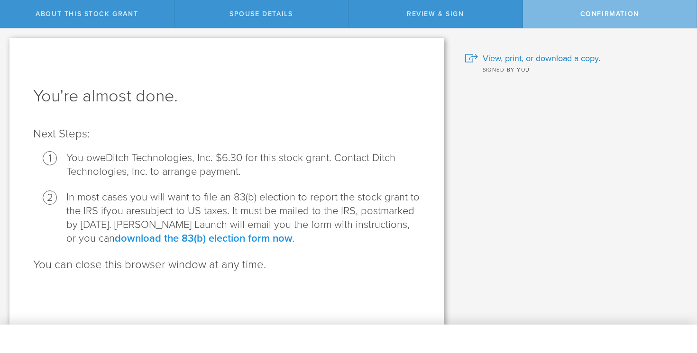  What do you see at coordinates (227, 265) in the screenshot?
I see `p: You can close this browser window at any time.` at bounding box center [227, 265].